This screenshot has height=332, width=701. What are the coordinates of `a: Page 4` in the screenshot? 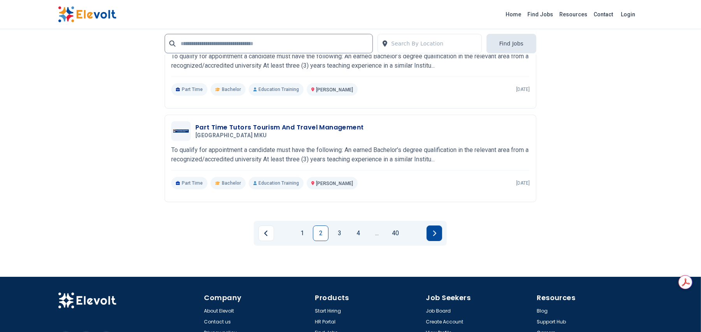 It's located at (358, 234).